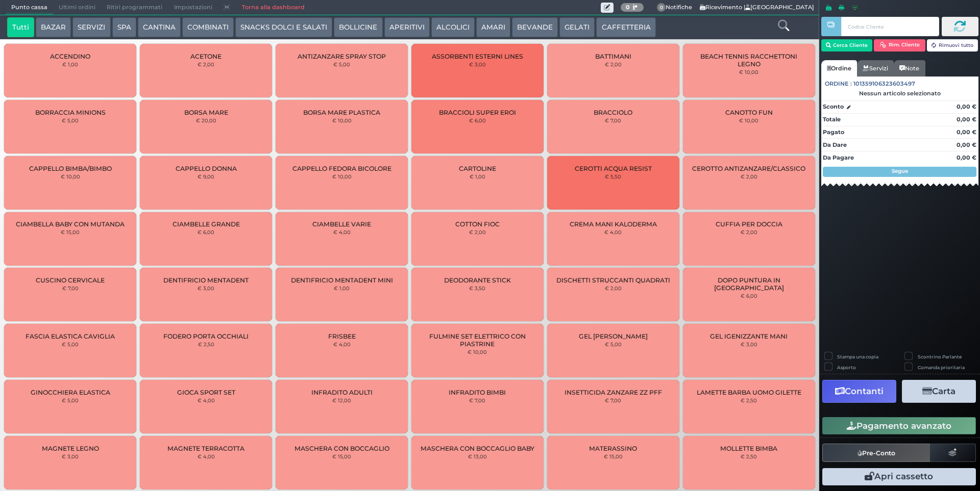 This screenshot has width=980, height=491. Describe the element at coordinates (206, 168) in the screenshot. I see `span: CAPPELLO DONNA` at that location.